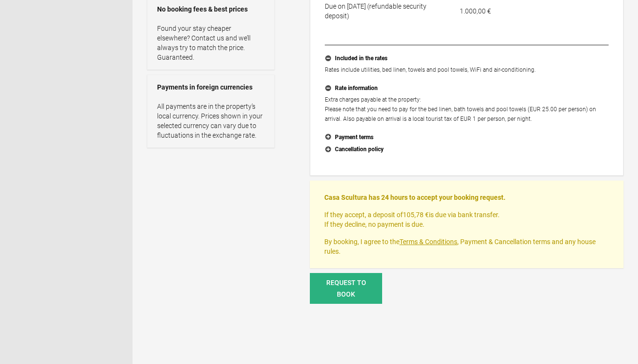 Image resolution: width=638 pixels, height=364 pixels. What do you see at coordinates (346, 289) in the screenshot?
I see `button: Request to book` at bounding box center [346, 289].